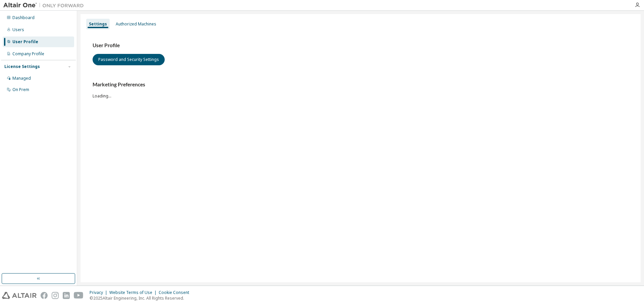 The width and height of the screenshot is (644, 305). What do you see at coordinates (18, 30) in the screenshot?
I see `div: Users` at bounding box center [18, 30].